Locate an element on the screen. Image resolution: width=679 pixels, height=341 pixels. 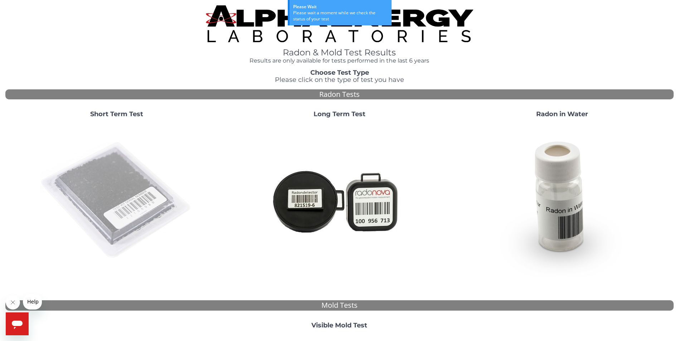
span: Help is located at coordinates (10, 8).